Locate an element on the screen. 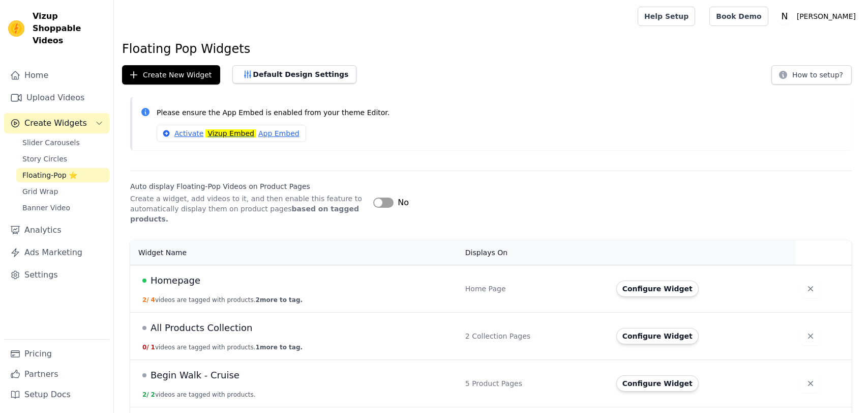 The image size is (868, 413). button: No is located at coordinates (391, 203).